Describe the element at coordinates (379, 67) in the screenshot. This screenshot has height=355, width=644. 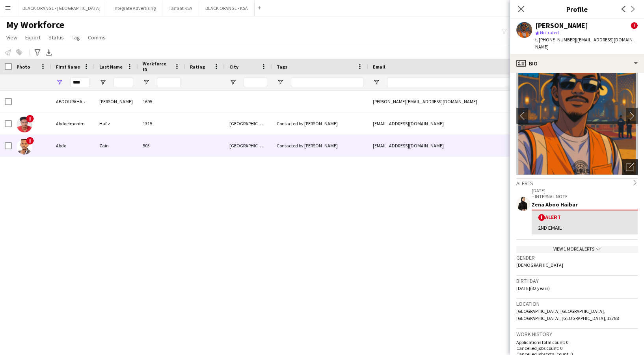
I see `span: Email` at that location.